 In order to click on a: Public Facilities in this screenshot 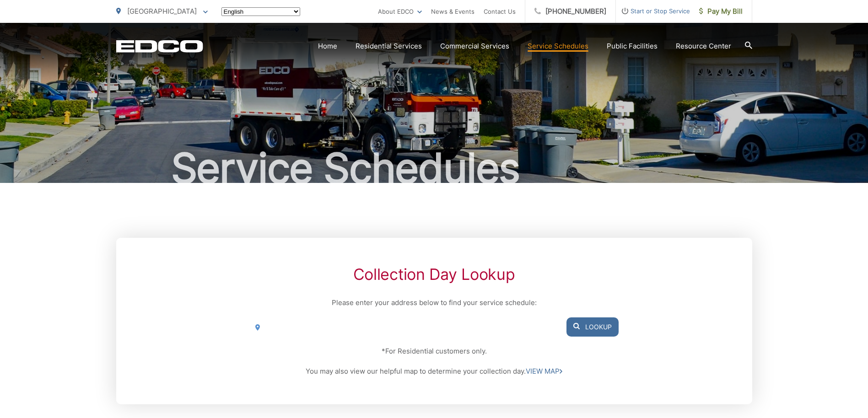, I will do `click(632, 46)`.